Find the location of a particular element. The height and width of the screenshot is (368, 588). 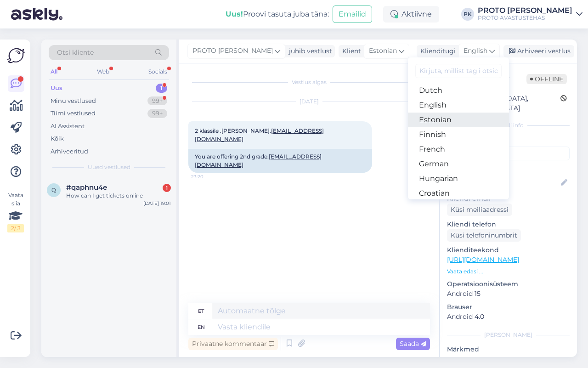

p: Märkmed is located at coordinates (508, 350).